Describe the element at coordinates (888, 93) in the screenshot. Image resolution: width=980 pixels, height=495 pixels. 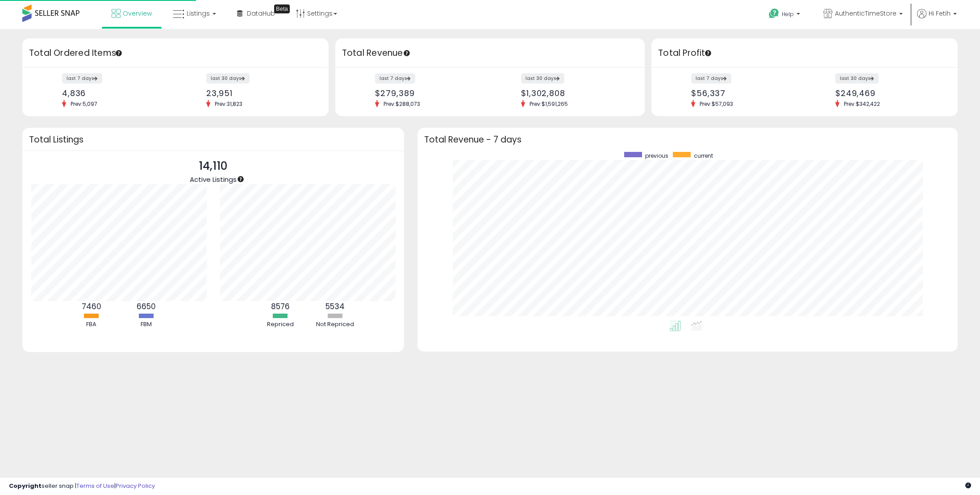
I see `div: $249,469` at that location.